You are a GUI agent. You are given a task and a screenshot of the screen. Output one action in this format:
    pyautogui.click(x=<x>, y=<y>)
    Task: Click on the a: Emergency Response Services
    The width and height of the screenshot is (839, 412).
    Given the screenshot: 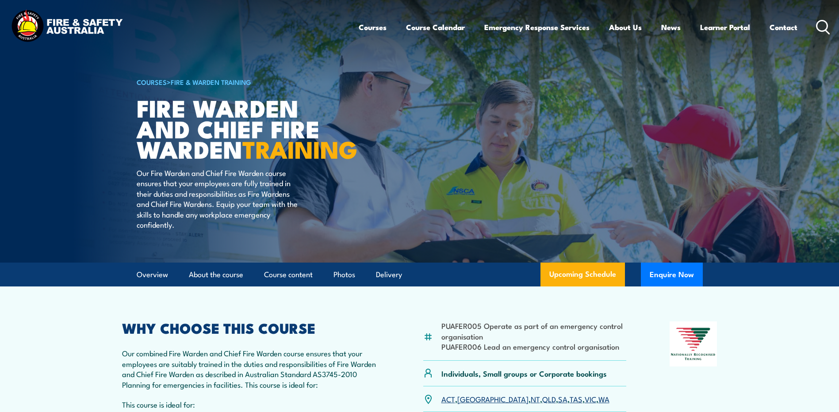 What is the action you would take?
    pyautogui.click(x=537, y=27)
    